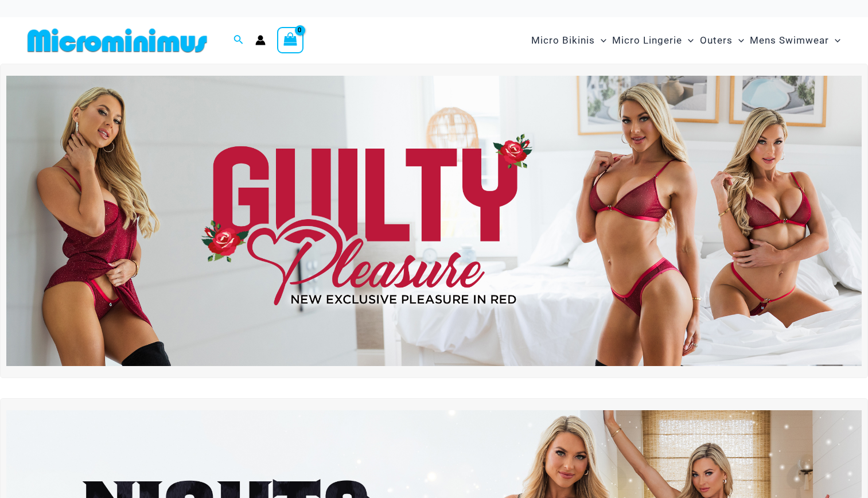 This screenshot has width=868, height=498. What do you see at coordinates (653, 40) in the screenshot?
I see `a: Micro LingerieMenu ToggleMenu Toggle` at bounding box center [653, 40].